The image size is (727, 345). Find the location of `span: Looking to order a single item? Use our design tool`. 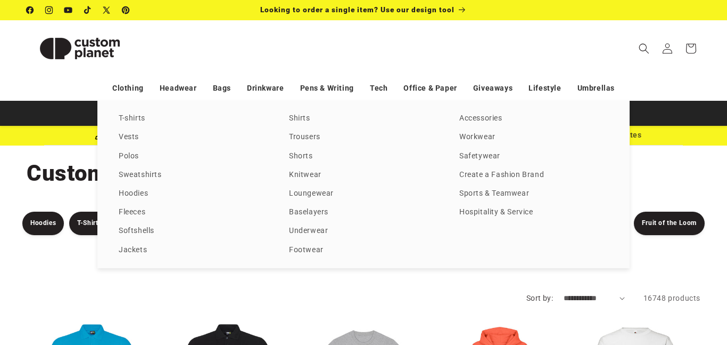

span: Looking to order a single item? Use our design tool is located at coordinates (357, 10).